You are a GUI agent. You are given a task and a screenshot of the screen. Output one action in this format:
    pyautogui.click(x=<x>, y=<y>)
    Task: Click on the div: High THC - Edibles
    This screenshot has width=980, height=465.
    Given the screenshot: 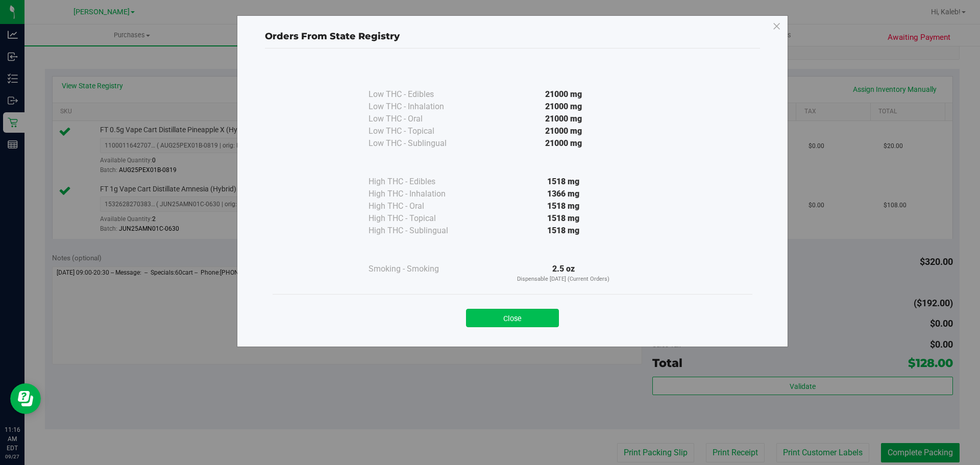 What is the action you would take?
    pyautogui.click(x=419, y=182)
    